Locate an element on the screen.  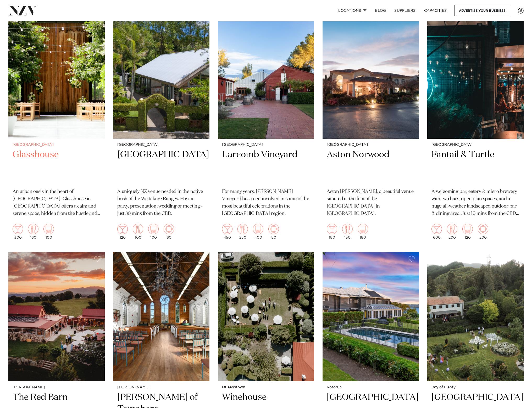
div: 600 is located at coordinates (436, 232).